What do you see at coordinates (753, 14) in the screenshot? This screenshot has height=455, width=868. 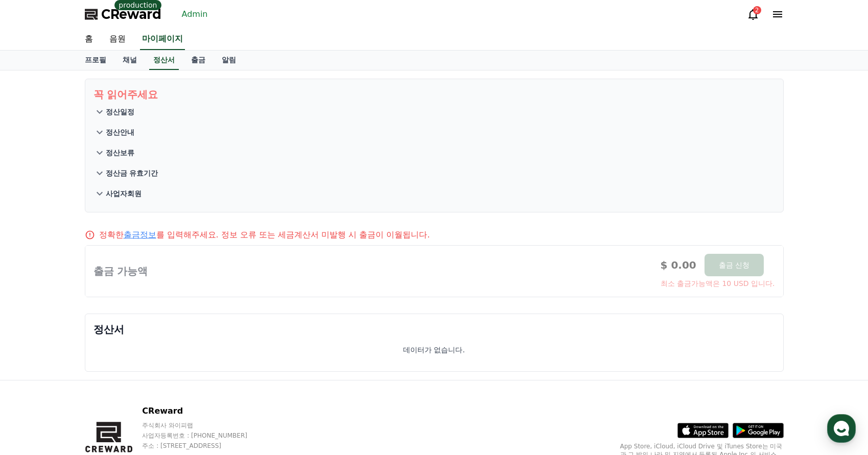 I see `a: 2` at bounding box center [753, 14].